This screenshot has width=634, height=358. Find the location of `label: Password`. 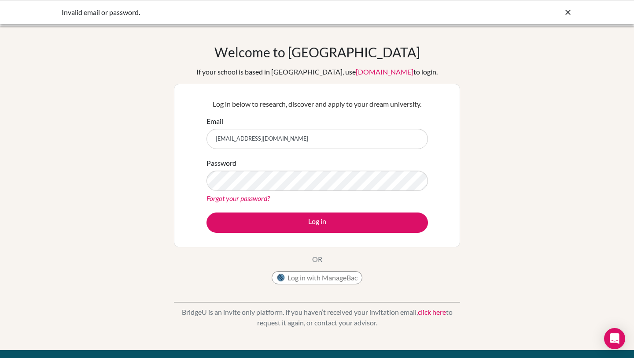

label: Password is located at coordinates (222, 163).